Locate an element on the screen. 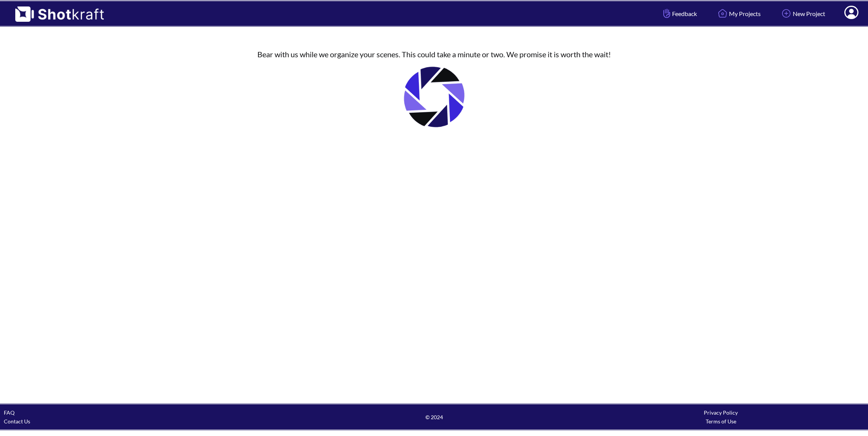 The width and height of the screenshot is (868, 436). a: My Projects is located at coordinates (738, 14).